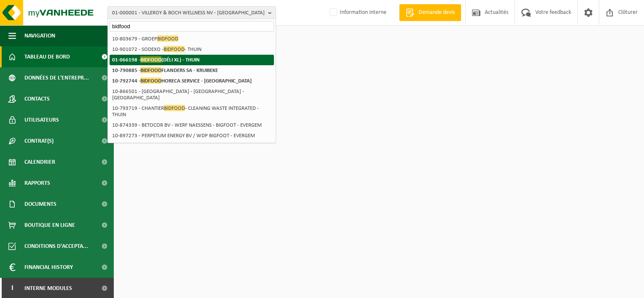 The width and height of the screenshot is (644, 298). Describe the element at coordinates (42, 120) in the screenshot. I see `span: Utilisateurs` at that location.